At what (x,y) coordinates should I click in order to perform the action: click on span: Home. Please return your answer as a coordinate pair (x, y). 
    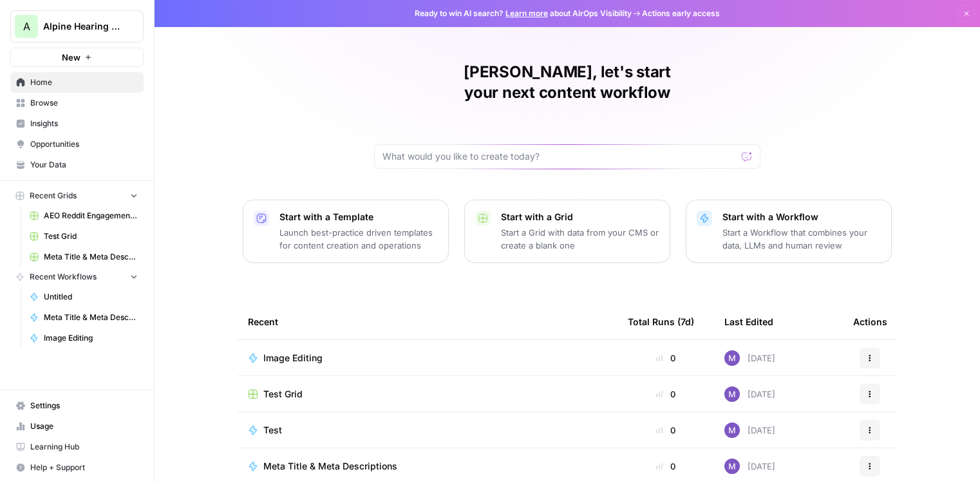
    Looking at the image, I should click on (84, 82).